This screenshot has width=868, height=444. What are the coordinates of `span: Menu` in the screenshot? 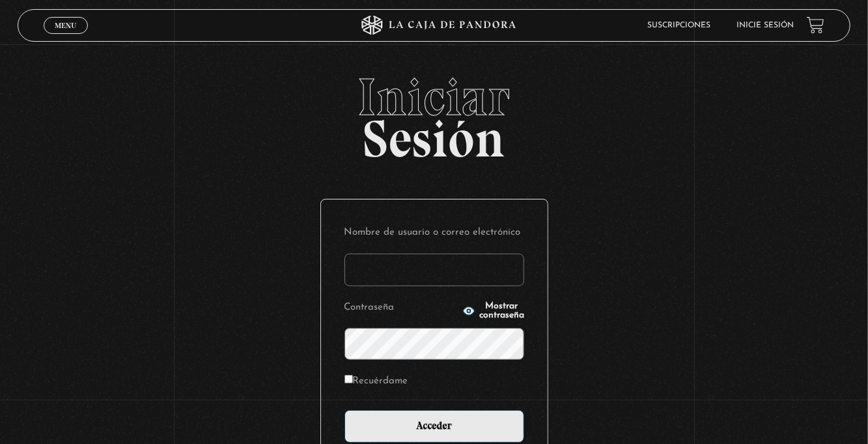 It's located at (65, 26).